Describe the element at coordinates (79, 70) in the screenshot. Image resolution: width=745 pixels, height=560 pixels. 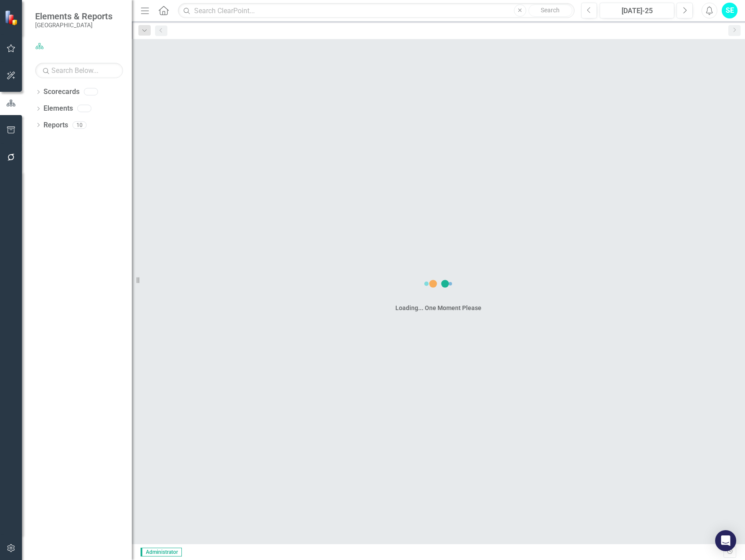
I see `input: Search Below...` at that location.